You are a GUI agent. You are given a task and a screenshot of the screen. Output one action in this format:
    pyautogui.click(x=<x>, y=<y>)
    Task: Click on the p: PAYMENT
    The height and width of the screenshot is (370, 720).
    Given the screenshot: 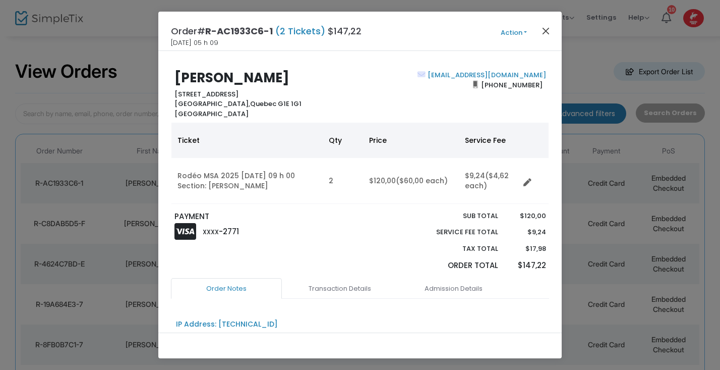 What is the action you would take?
    pyautogui.click(x=265, y=216)
    